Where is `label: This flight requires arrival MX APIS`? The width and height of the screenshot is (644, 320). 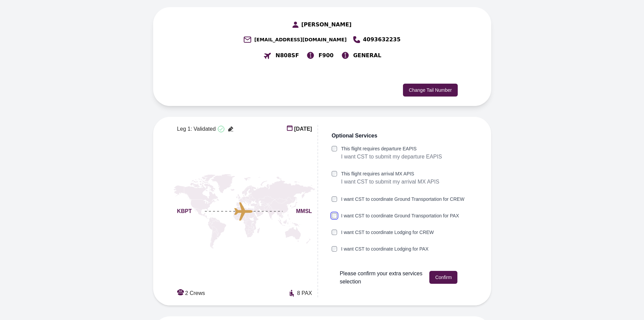
label: This flight requires arrival MX APIS is located at coordinates (390, 174).